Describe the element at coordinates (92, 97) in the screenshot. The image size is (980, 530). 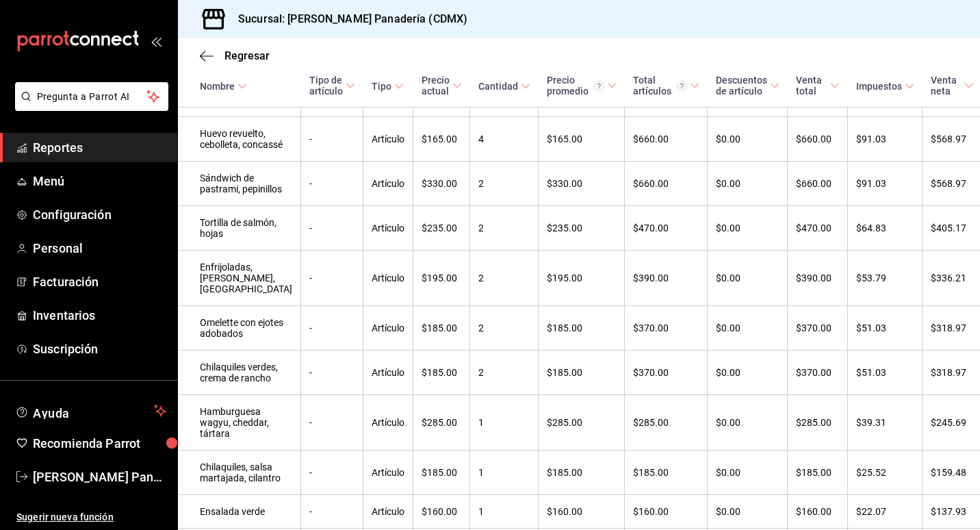
I see `button: Pregunta a Parrot AI` at that location.